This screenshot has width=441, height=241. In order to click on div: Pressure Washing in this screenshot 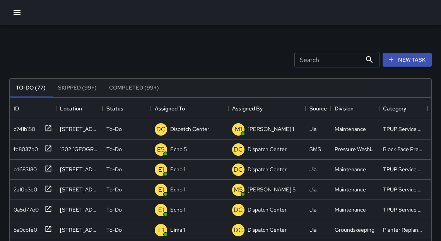, I will do `click(355, 149)`.